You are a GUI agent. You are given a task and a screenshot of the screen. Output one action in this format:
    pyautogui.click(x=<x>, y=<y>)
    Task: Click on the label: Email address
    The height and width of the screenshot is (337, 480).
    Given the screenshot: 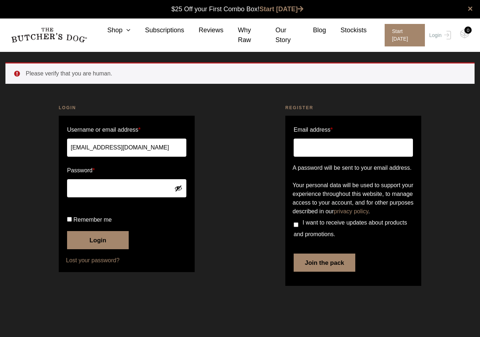 What is the action you would take?
    pyautogui.click(x=313, y=130)
    